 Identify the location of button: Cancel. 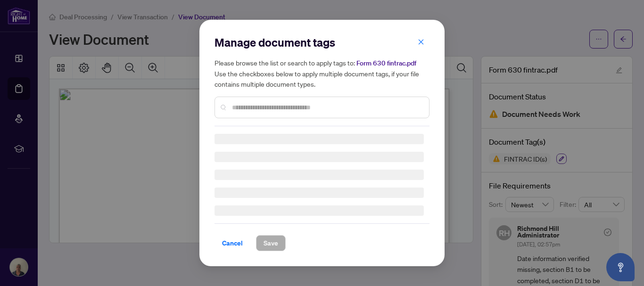
(232, 243).